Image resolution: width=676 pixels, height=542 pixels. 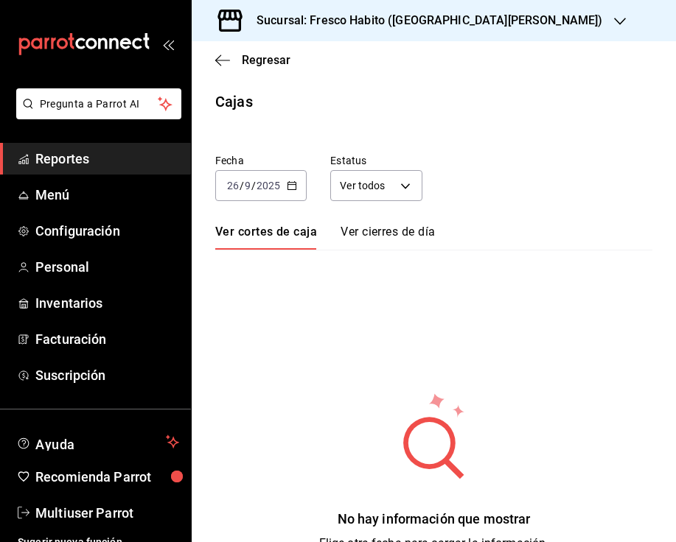 What do you see at coordinates (261, 161) in the screenshot?
I see `label: Fecha` at bounding box center [261, 161].